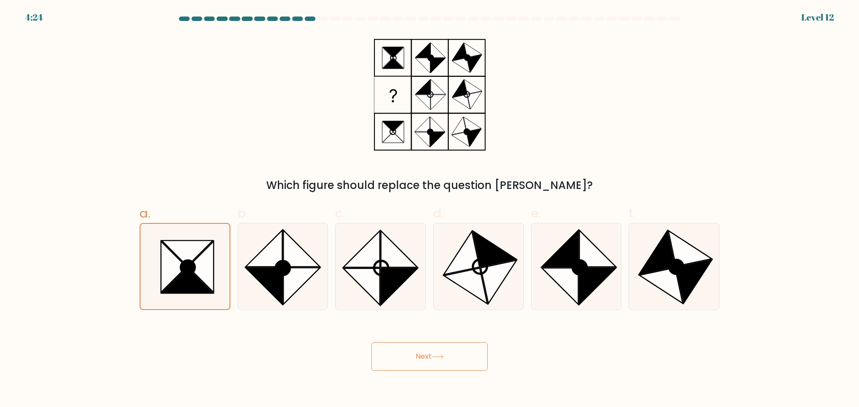 This screenshot has width=859, height=407. I want to click on span: f., so click(632, 213).